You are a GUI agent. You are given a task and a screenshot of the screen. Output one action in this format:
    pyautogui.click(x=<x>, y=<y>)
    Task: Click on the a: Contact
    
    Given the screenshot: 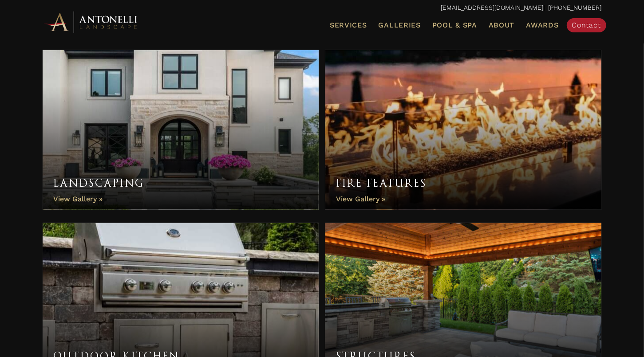 What is the action you would take?
    pyautogui.click(x=586, y=25)
    